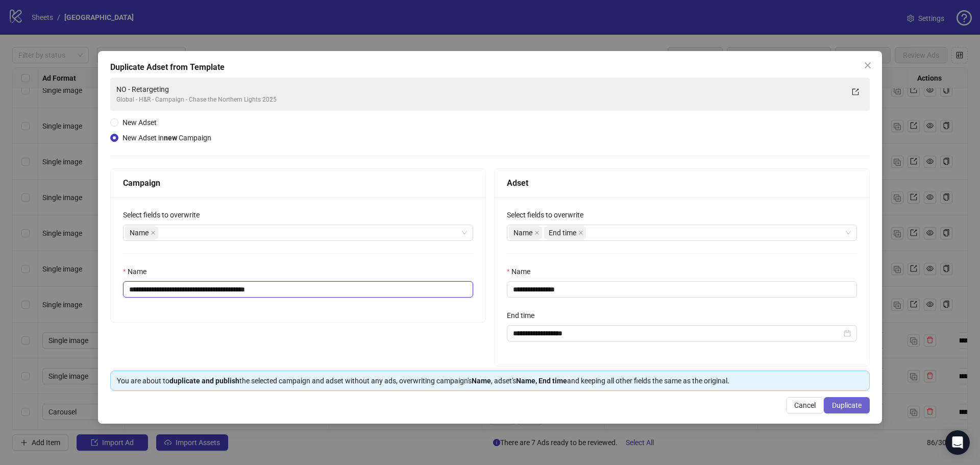 Image resolution: width=980 pixels, height=465 pixels. What do you see at coordinates (847, 406) in the screenshot?
I see `span: Duplicate` at bounding box center [847, 406].